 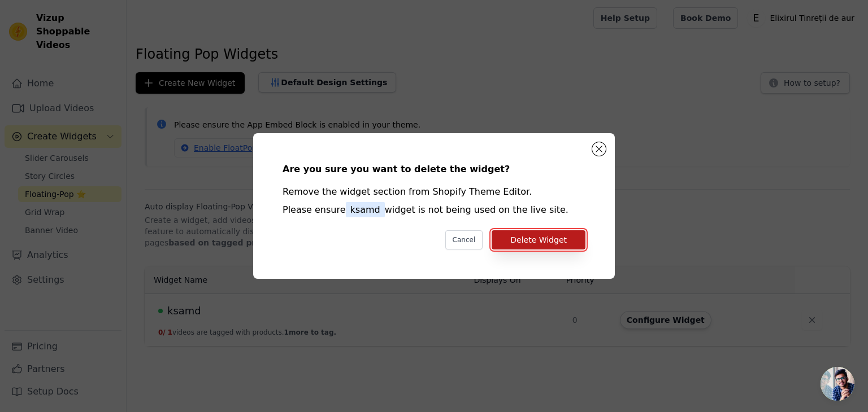 What do you see at coordinates (434, 192) in the screenshot?
I see `div: Remove the widget section from Shopify Theme Editor.` at bounding box center [434, 192].